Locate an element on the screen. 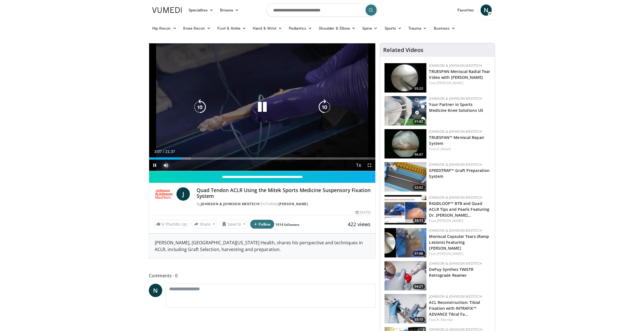 The height and width of the screenshot is (331, 644). a: TRUESPAN™ Meniscal Repair System is located at coordinates (457, 140).